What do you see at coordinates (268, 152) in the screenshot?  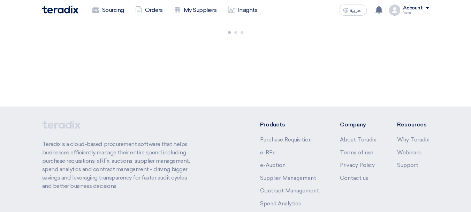 I see `a: e-RFx` at bounding box center [268, 152].